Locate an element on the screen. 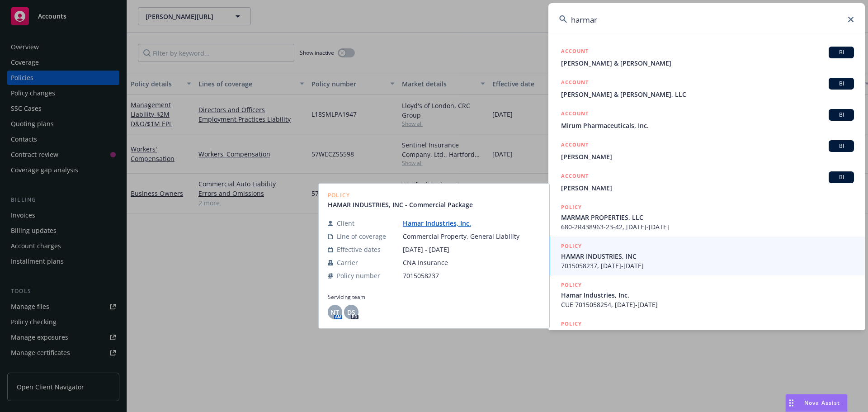 The height and width of the screenshot is (412, 868). span: MARMAR PROPERTIES, LLC is located at coordinates (708, 217).